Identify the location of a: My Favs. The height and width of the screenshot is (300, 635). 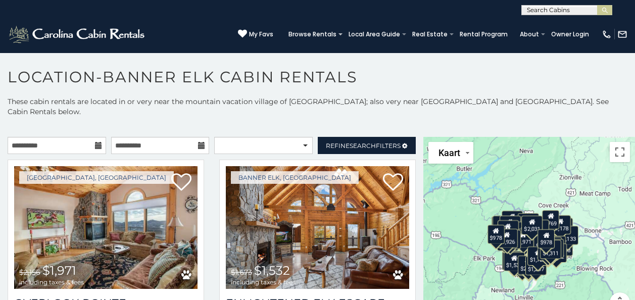
(256, 34).